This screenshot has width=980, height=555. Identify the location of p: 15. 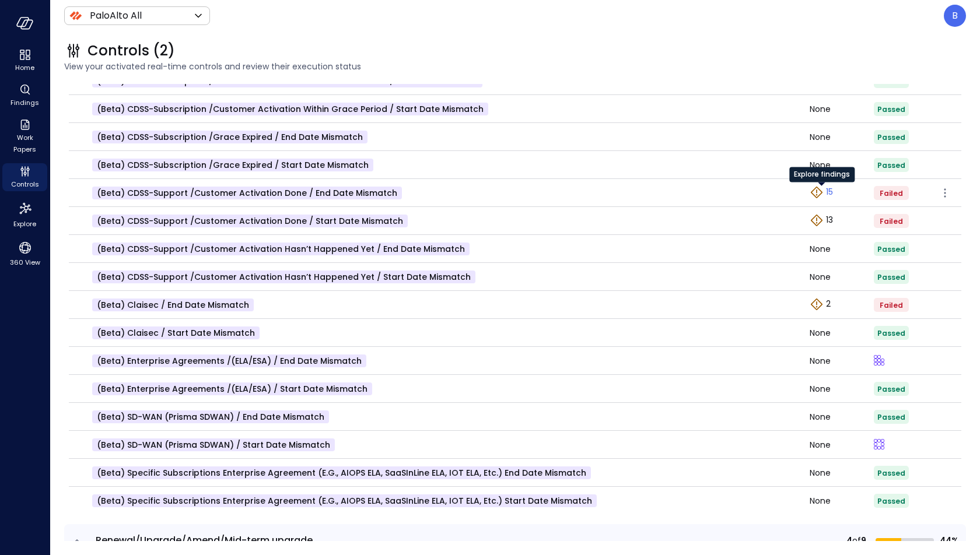
(830, 192).